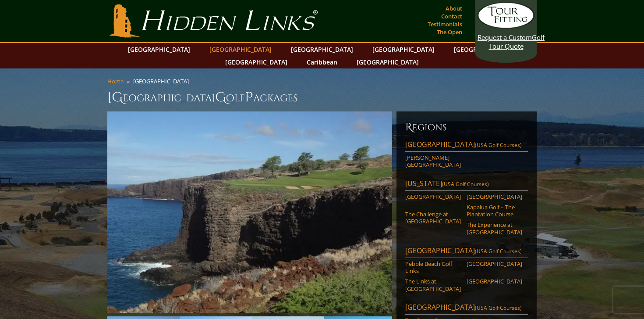 This screenshot has width=644, height=319. What do you see at coordinates (220, 98) in the screenshot?
I see `span: G` at bounding box center [220, 98].